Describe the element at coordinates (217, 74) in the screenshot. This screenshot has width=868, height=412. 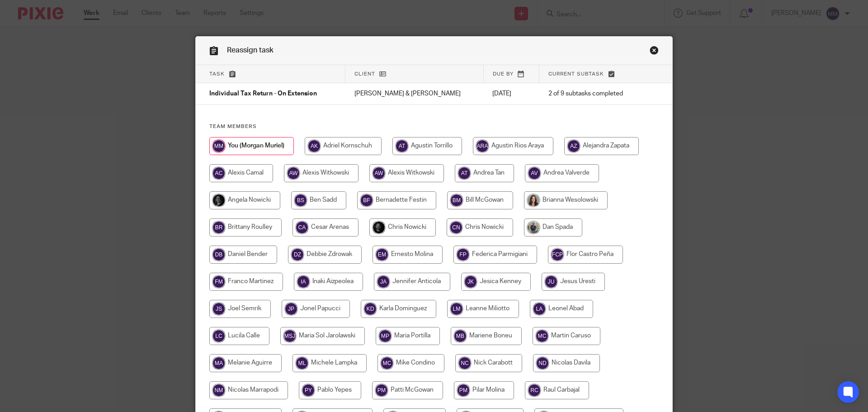
I see `span: Task` at that location.